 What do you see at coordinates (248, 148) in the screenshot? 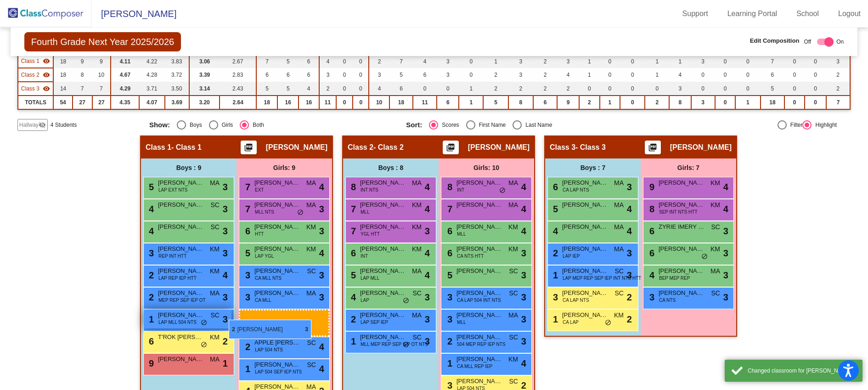
I see `button: Print Students Details` at bounding box center [248, 148].